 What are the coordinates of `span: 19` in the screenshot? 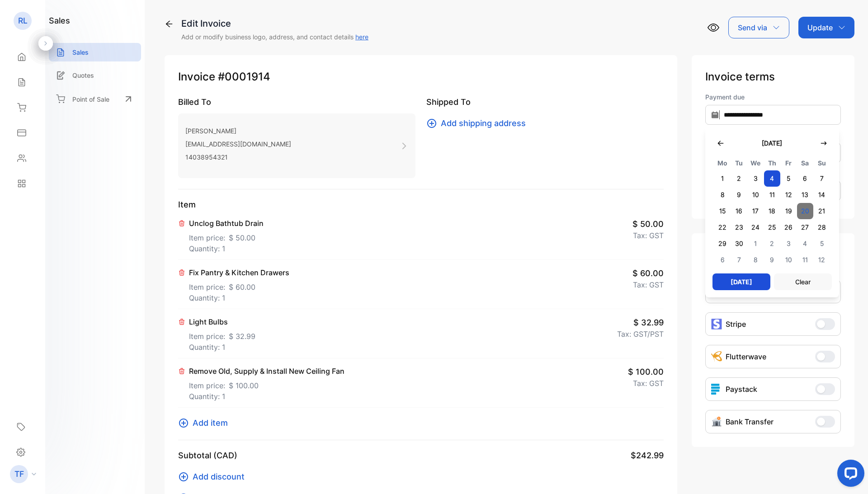 It's located at (788, 211).